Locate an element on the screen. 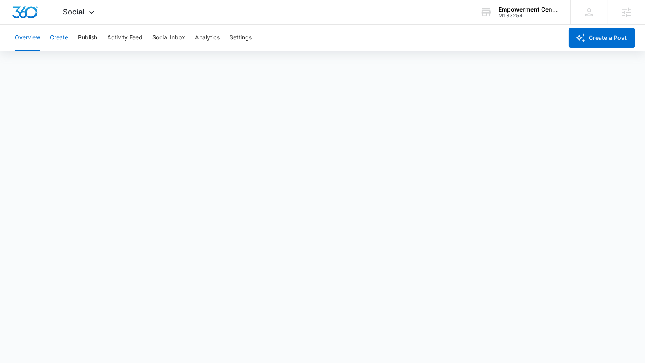  button: Publish is located at coordinates (88, 38).